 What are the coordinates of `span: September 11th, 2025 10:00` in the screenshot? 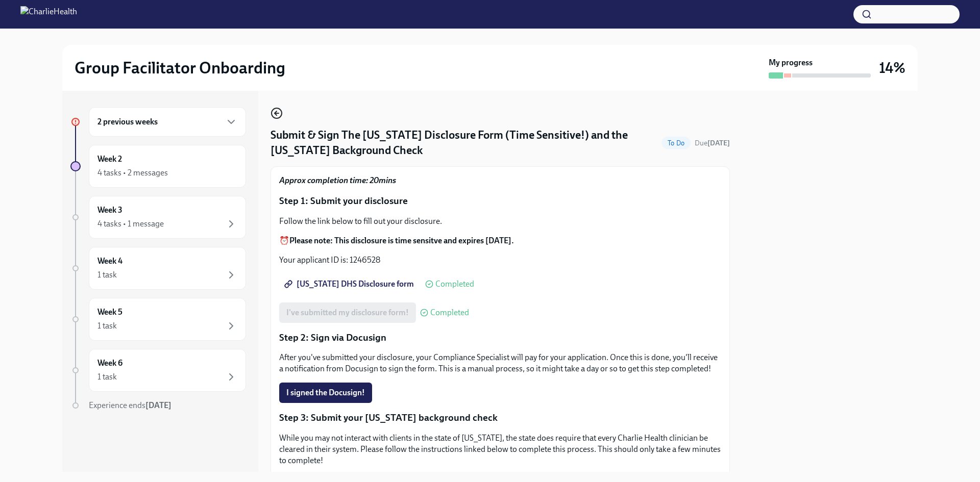 It's located at (712, 143).